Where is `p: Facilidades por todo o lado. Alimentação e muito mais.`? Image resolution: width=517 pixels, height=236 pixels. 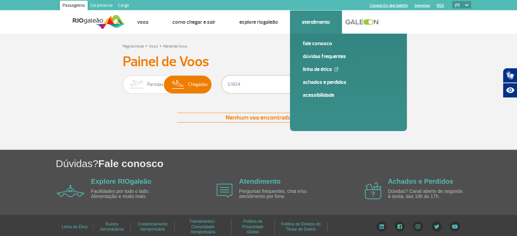 p: Facilidades por todo o lado. Alimentação e muito mais. is located at coordinates (130, 194).